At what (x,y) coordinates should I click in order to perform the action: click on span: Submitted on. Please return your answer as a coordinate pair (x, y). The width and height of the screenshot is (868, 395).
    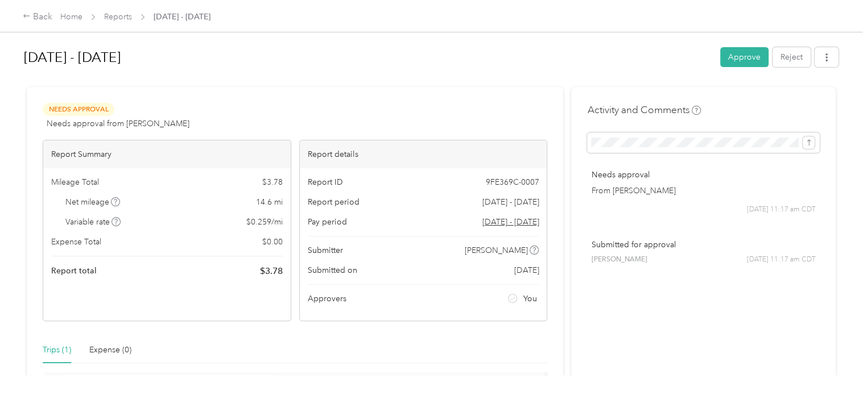
    Looking at the image, I should click on (332, 270).